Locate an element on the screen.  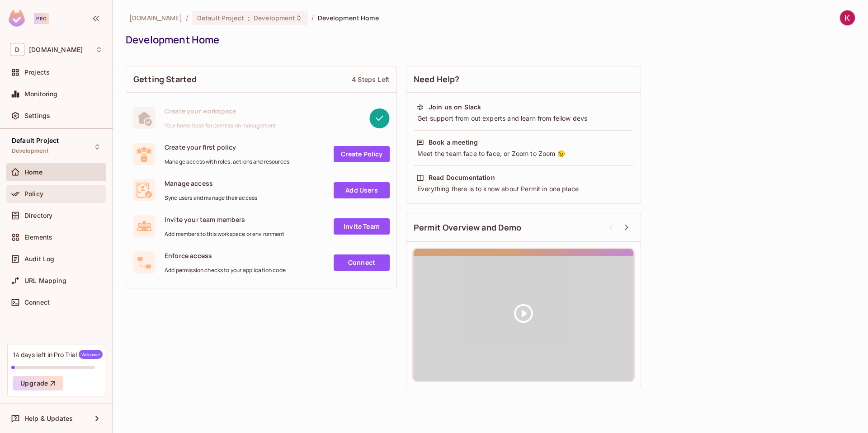
div: Read Documentation is located at coordinates (461, 178).